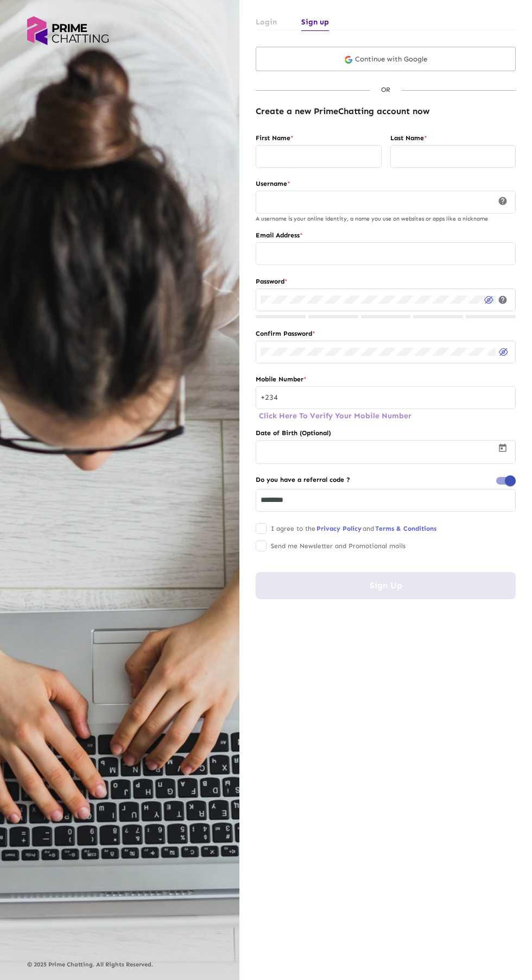  I want to click on label: First Name, so click(319, 138).